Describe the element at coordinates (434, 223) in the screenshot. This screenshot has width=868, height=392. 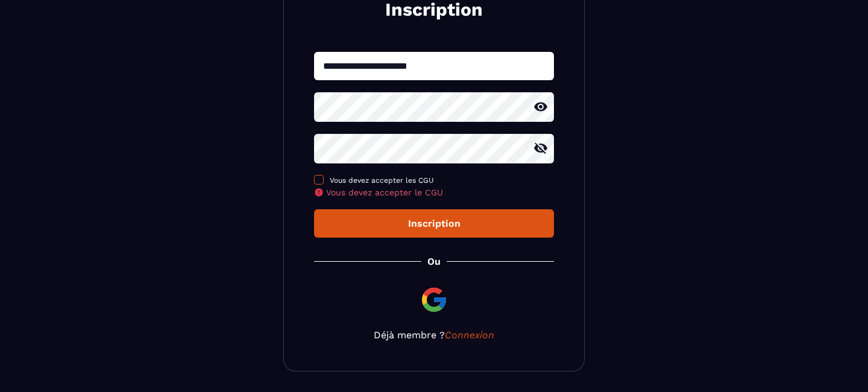
I see `button: Inscription` at that location.